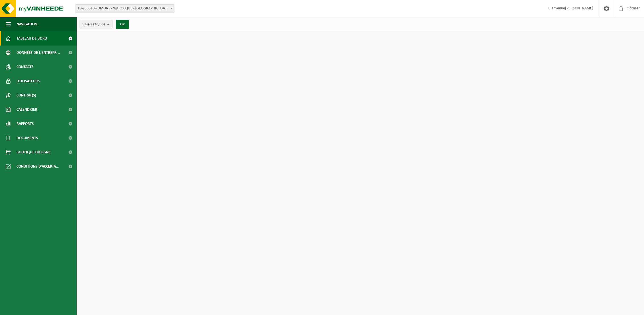 The image size is (644, 315). I want to click on span: Contacts, so click(25, 67).